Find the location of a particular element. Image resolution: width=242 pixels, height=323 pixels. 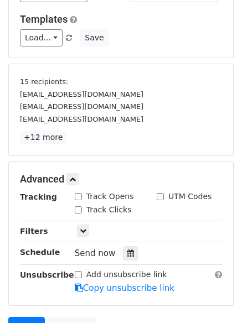

strong: Filters is located at coordinates (34, 231).